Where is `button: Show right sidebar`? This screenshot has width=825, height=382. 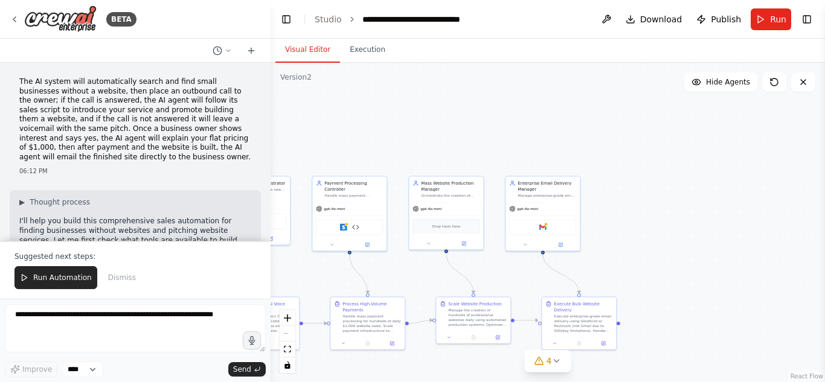 button: Show right sidebar is located at coordinates (807, 19).